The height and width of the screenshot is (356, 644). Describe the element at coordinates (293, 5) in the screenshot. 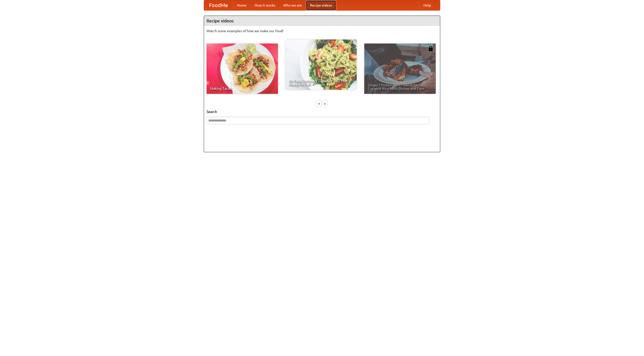

I see `a: Who we are` at that location.